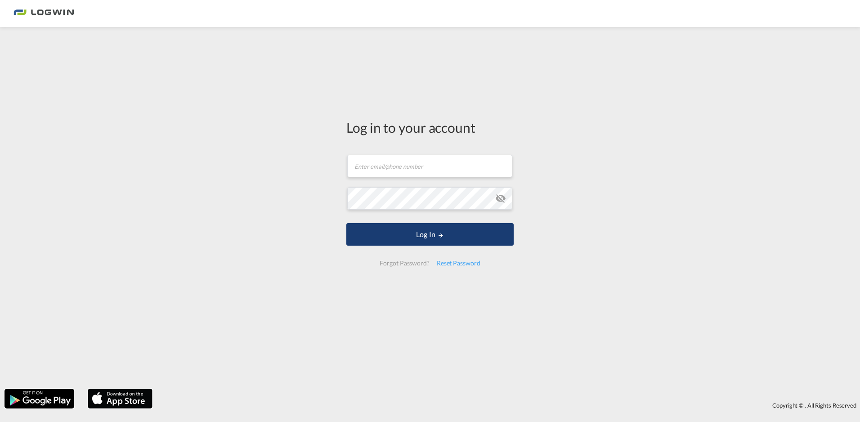  I want to click on div: Log in to your account, so click(430, 127).